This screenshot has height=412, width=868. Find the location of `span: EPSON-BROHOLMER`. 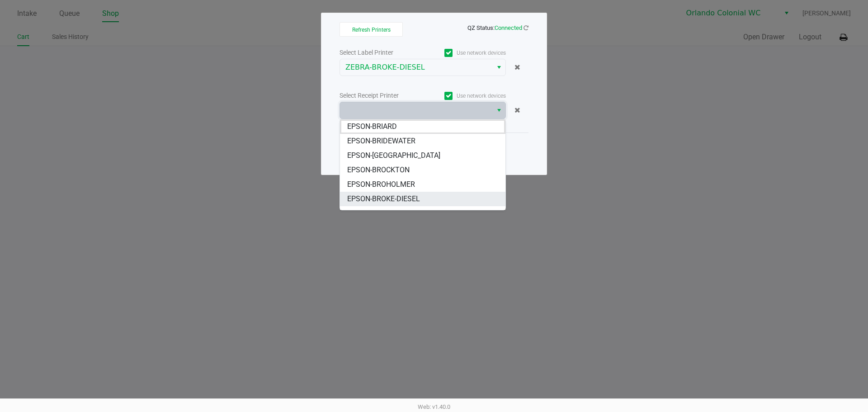

span: EPSON-BROHOLMER is located at coordinates (381, 184).